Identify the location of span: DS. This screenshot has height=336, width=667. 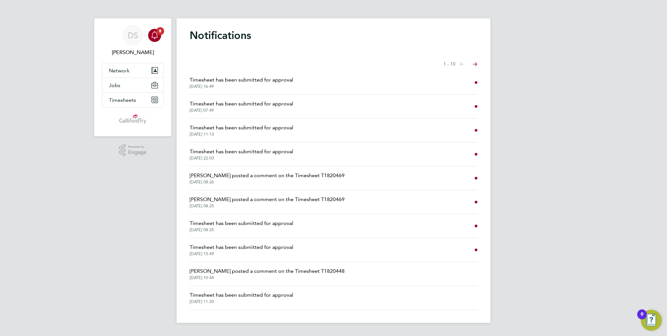
(133, 35).